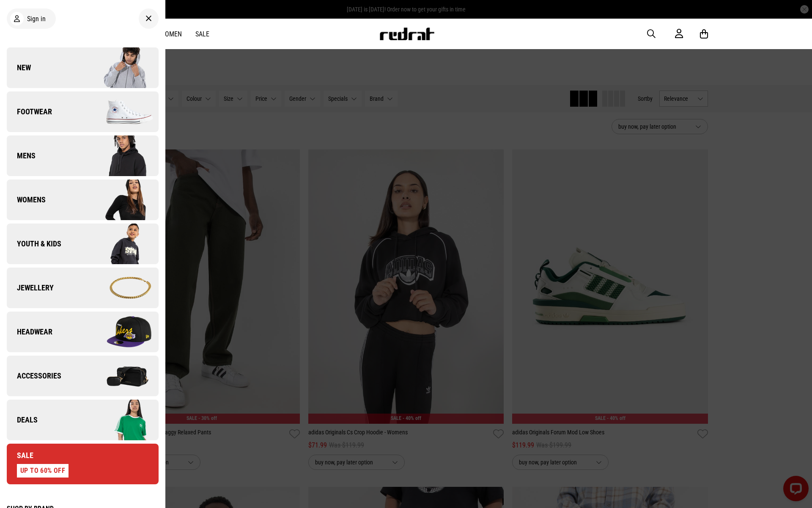 This screenshot has height=508, width=812. Describe the element at coordinates (82, 420) in the screenshot. I see `a: Deals Company` at that location.